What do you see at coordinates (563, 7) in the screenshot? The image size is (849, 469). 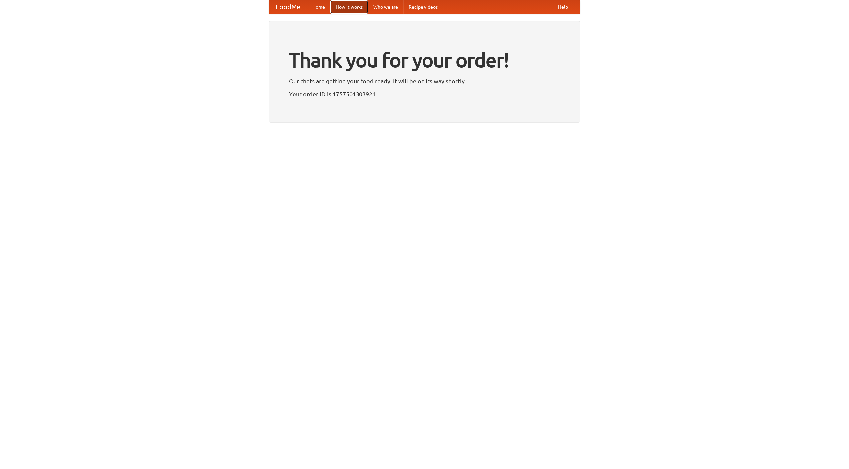 I see `a: Help` at bounding box center [563, 7].